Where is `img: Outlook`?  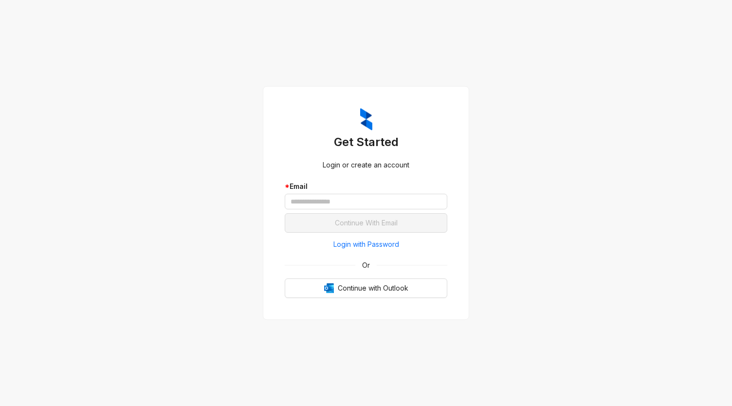 img: Outlook is located at coordinates (329, 288).